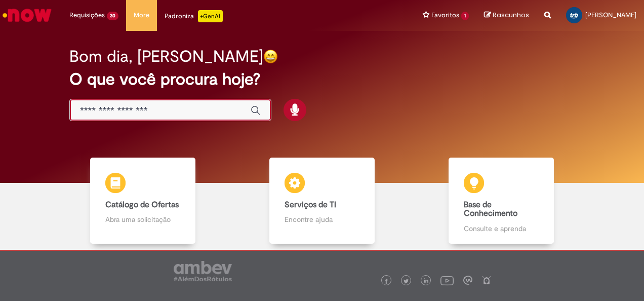  Describe the element at coordinates (387, 281) in the screenshot. I see `img: logo_footer_facebook.png` at that location.